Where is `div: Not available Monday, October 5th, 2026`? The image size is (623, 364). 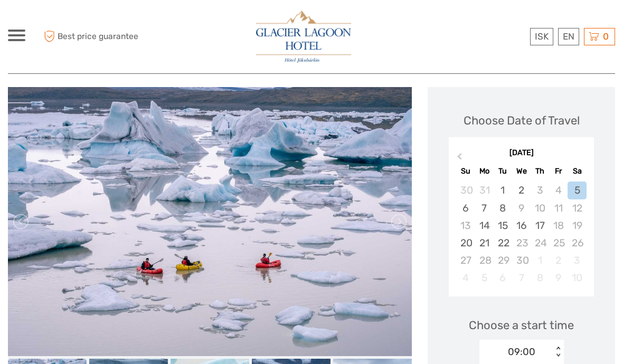
div: Not available Monday, October 5th, 2026 is located at coordinates (484, 277).